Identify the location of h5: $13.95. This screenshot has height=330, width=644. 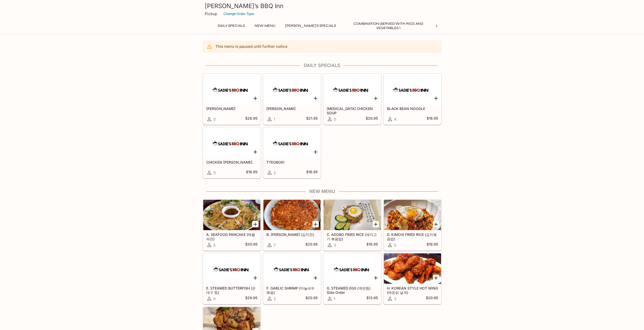
(372, 299).